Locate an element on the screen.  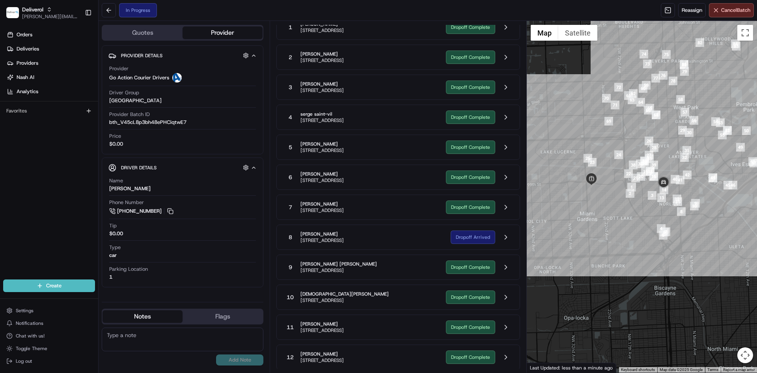
div: 50 is located at coordinates (747, 131).